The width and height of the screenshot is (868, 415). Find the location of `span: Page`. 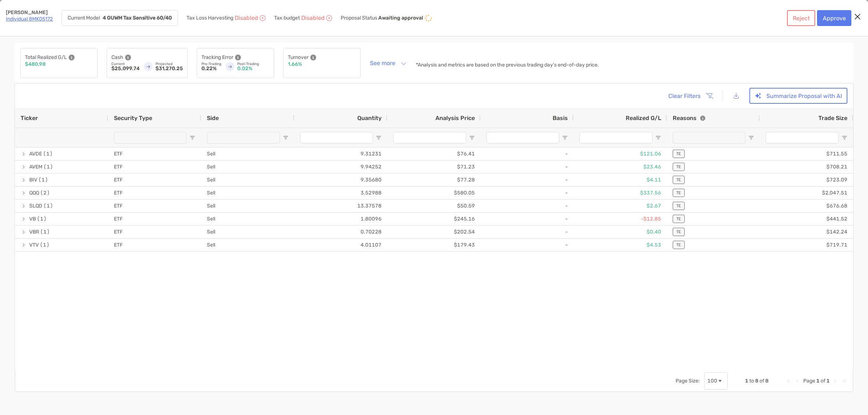

span: Page is located at coordinates (809, 381).